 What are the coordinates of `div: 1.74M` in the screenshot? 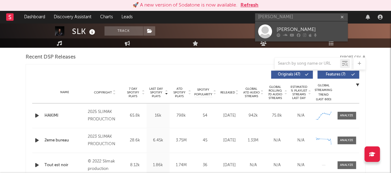 It's located at (181, 165).